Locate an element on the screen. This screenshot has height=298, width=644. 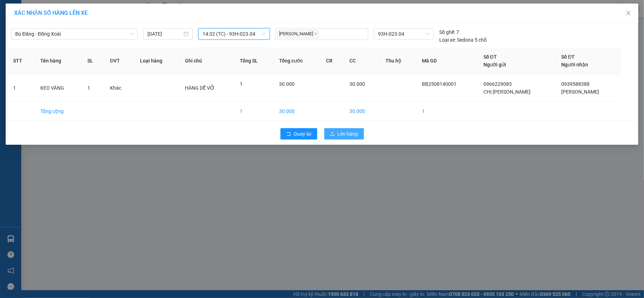
span: Số ghế: is located at coordinates (447, 32).